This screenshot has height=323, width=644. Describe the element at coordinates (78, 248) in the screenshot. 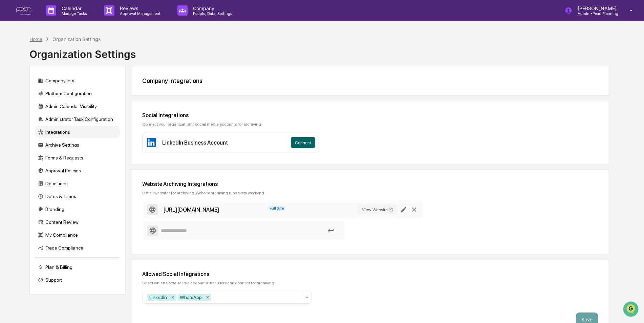

I see `div: Trade Compliance` at that location.